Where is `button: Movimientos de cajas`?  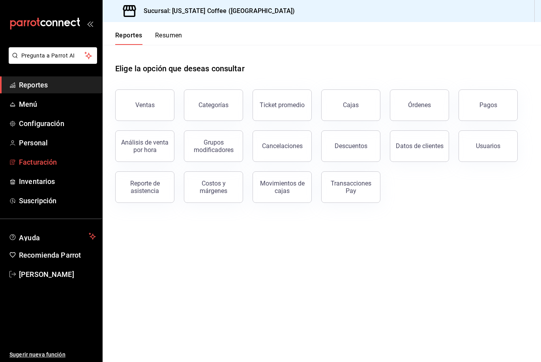 button: Movimientos de cajas is located at coordinates (282, 187).